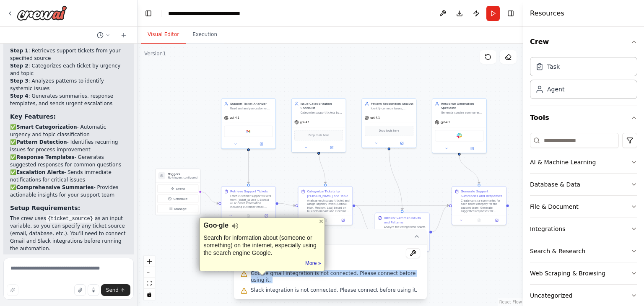 Image resolution: width=644 pixels, height=306 pixels. What do you see at coordinates (511, 302) in the screenshot?
I see `a: React Flow attribution` at bounding box center [511, 302].